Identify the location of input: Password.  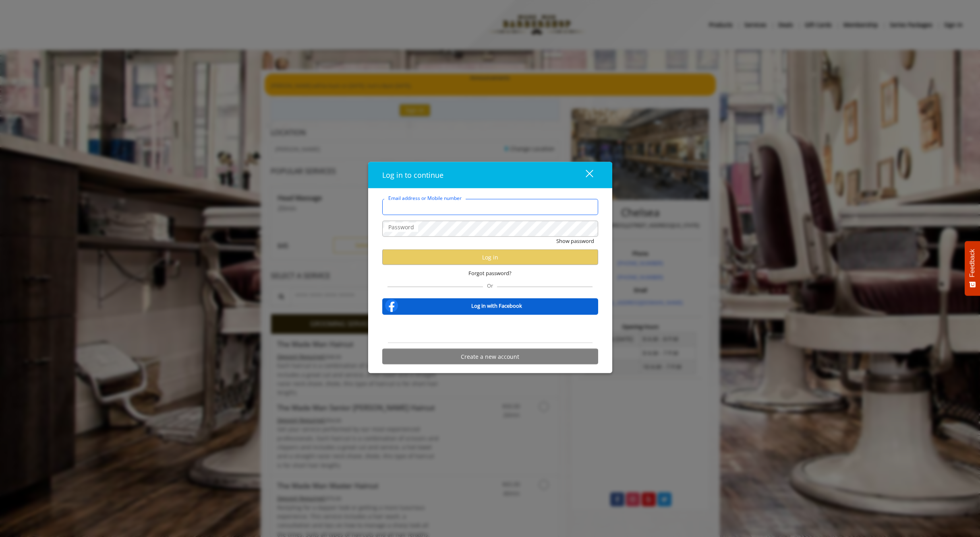
(490, 229).